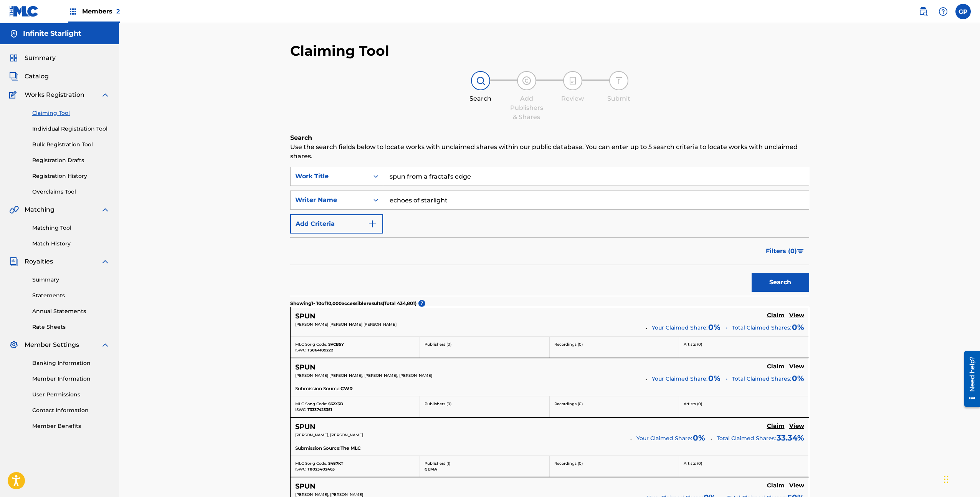 The height and width of the screenshot is (497, 980). What do you see at coordinates (782, 251) in the screenshot?
I see `span: Filters ( 0 )` at bounding box center [782, 251].